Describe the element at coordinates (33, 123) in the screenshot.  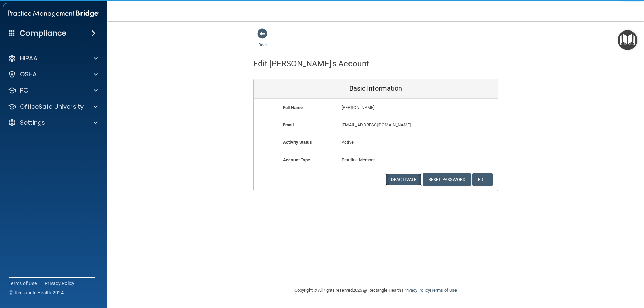
I see `p: Settings` at that location.